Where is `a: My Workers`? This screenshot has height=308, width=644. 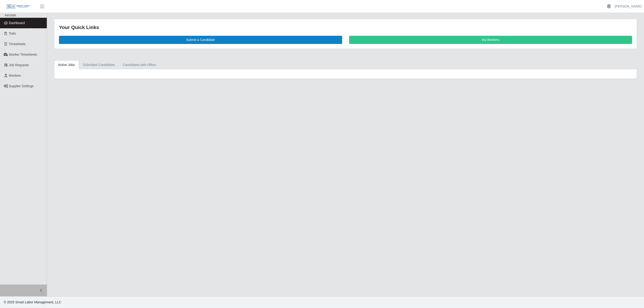 a: My Workers is located at coordinates (490, 40).